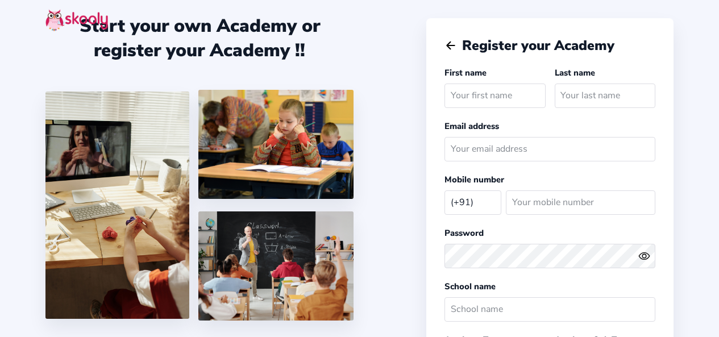 Image resolution: width=719 pixels, height=337 pixels. Describe the element at coordinates (575, 73) in the screenshot. I see `label: Last name` at that location.